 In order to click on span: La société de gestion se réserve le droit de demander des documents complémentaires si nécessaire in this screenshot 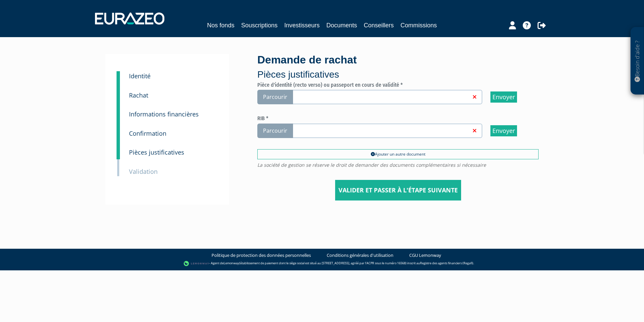, I will do `click(398, 165)`.